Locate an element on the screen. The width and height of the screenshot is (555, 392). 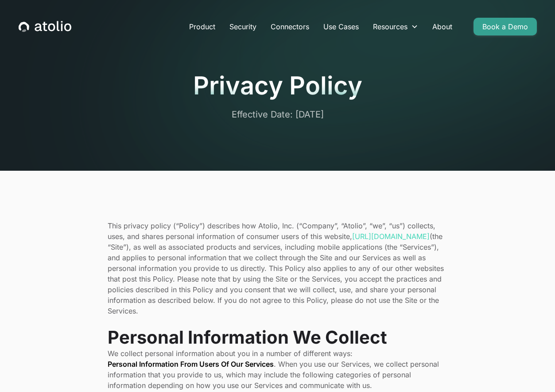
h2: Personal Information We Collect is located at coordinates (278, 337).